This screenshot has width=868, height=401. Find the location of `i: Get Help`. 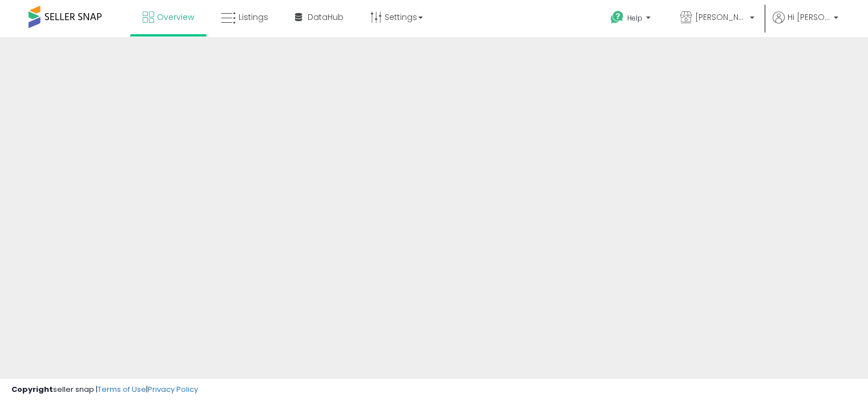

i: Get Help is located at coordinates (617, 17).